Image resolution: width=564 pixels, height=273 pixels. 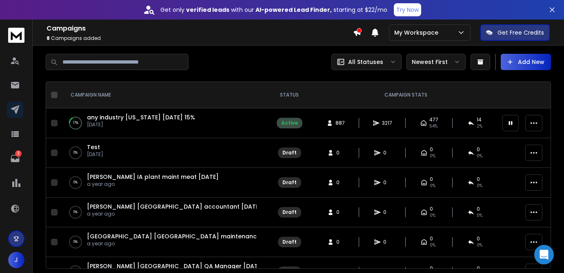 What do you see at coordinates (526, 62) in the screenshot?
I see `button: Add New` at bounding box center [526, 62].